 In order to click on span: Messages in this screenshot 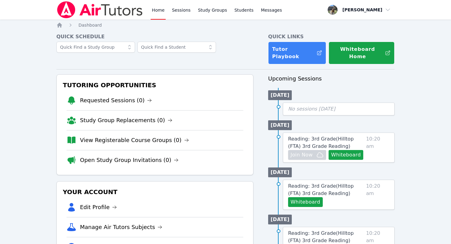, I will do `click(271, 10)`.